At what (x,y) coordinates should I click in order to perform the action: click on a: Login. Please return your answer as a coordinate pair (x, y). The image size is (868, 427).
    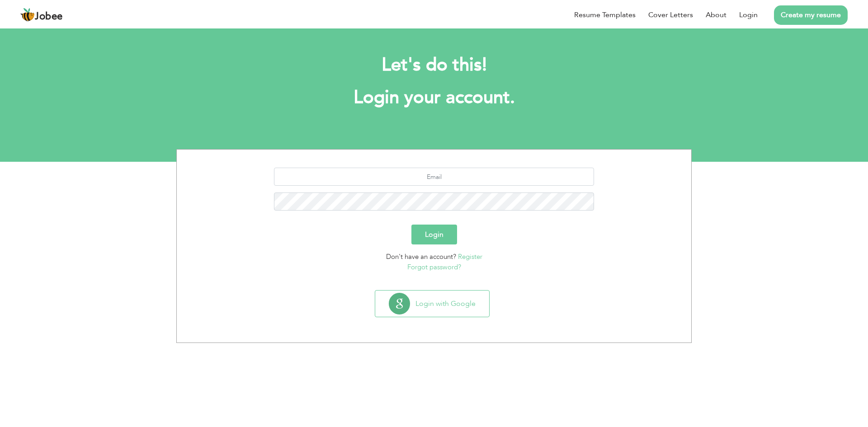
    Looking at the image, I should click on (749, 15).